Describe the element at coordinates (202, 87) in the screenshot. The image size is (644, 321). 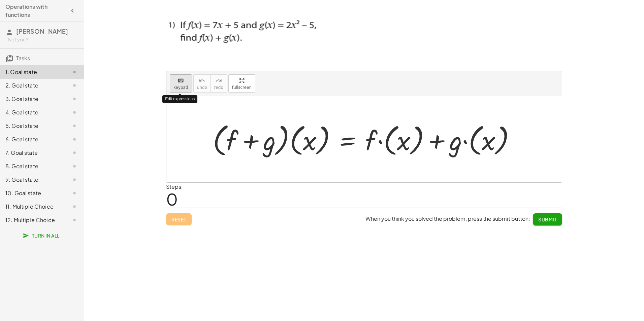
I see `span: undo` at that location.